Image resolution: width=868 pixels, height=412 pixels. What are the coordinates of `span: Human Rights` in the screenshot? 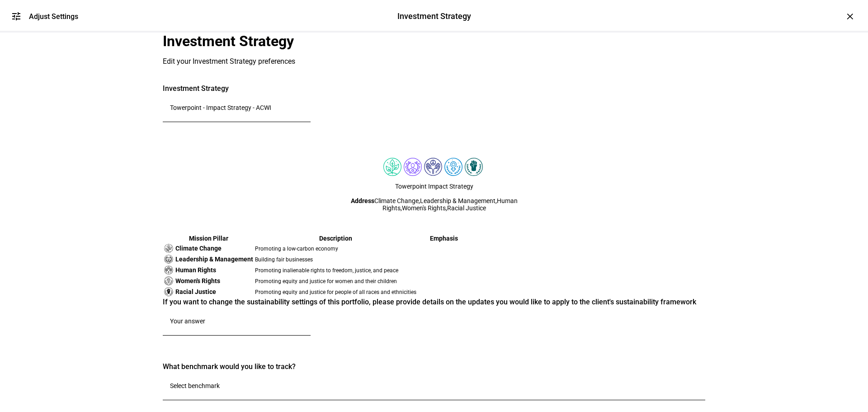 It's located at (196, 270).